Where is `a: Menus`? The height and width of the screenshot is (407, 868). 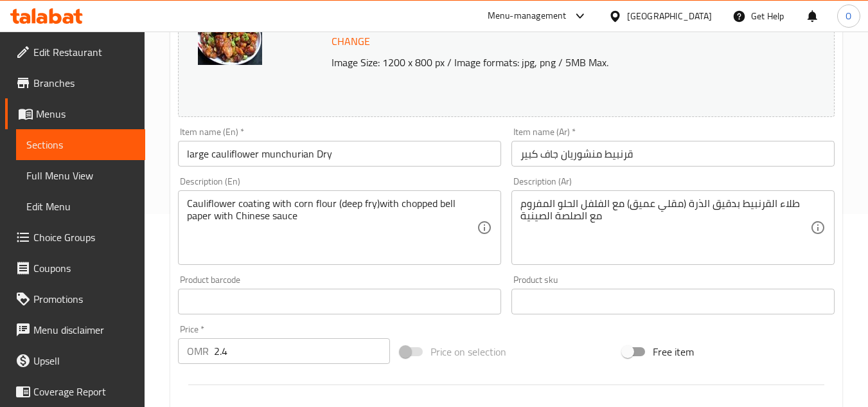 a: Menus is located at coordinates (75, 114).